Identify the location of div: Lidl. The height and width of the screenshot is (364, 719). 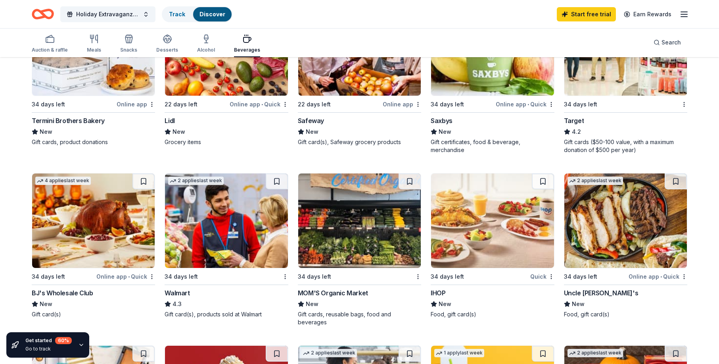
(169, 121).